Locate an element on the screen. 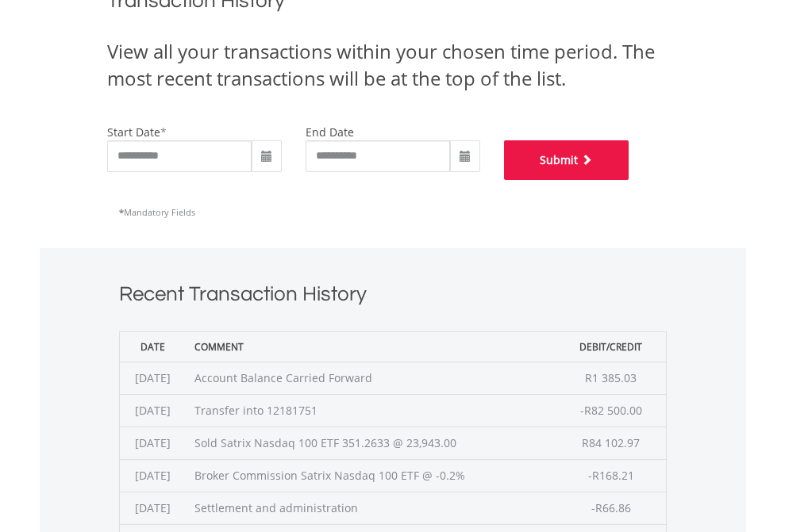 The height and width of the screenshot is (532, 785). th: Date is located at coordinates (152, 347).